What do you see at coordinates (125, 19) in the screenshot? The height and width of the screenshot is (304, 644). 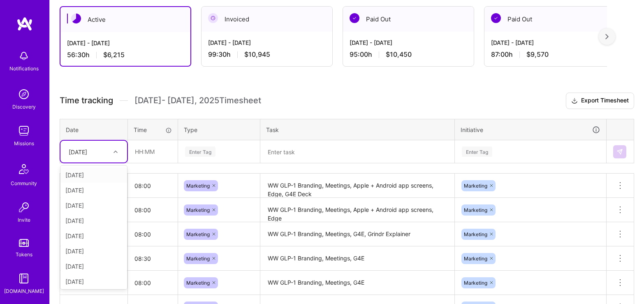 I see `div: Active` at bounding box center [125, 19].